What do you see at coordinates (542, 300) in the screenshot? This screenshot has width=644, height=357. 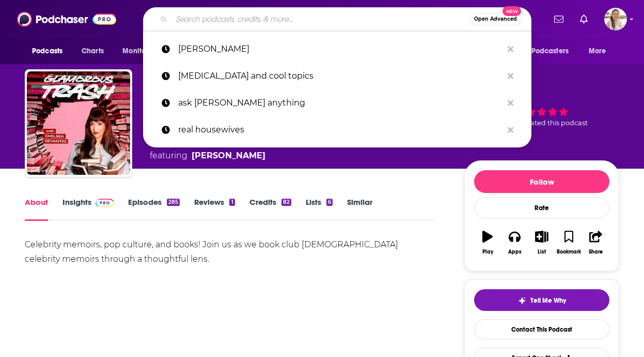 I see `button: tell me why sparkleTell Me Why` at bounding box center [542, 300].